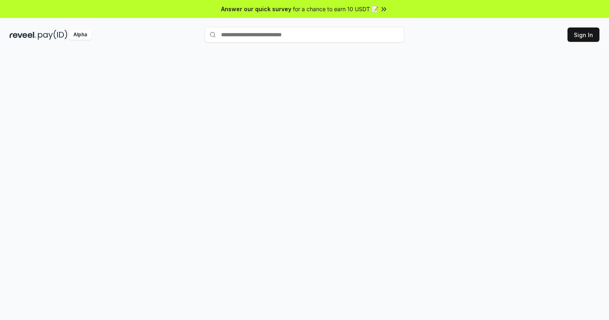  I want to click on button: Sign In, so click(583, 35).